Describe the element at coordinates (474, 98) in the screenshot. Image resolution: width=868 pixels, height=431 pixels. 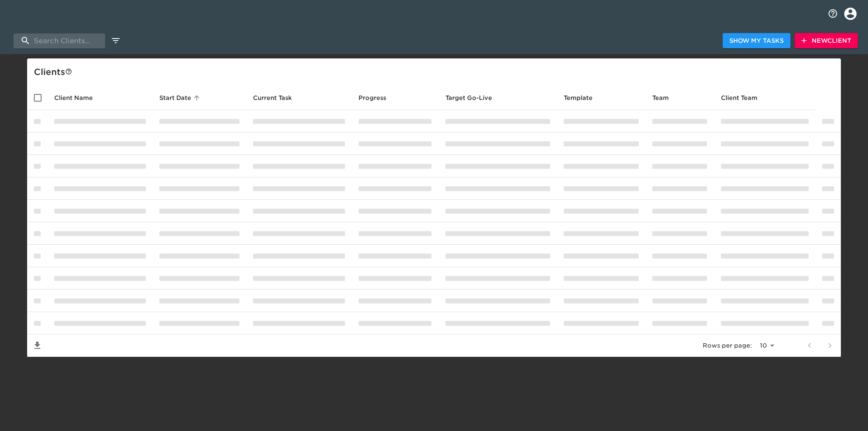
I see `span: Target Go-Live` at that location.